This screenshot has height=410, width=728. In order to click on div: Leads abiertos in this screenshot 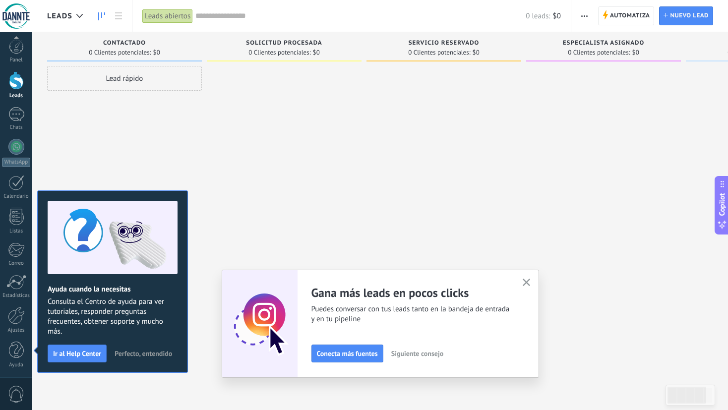, I will do `click(168, 16)`.